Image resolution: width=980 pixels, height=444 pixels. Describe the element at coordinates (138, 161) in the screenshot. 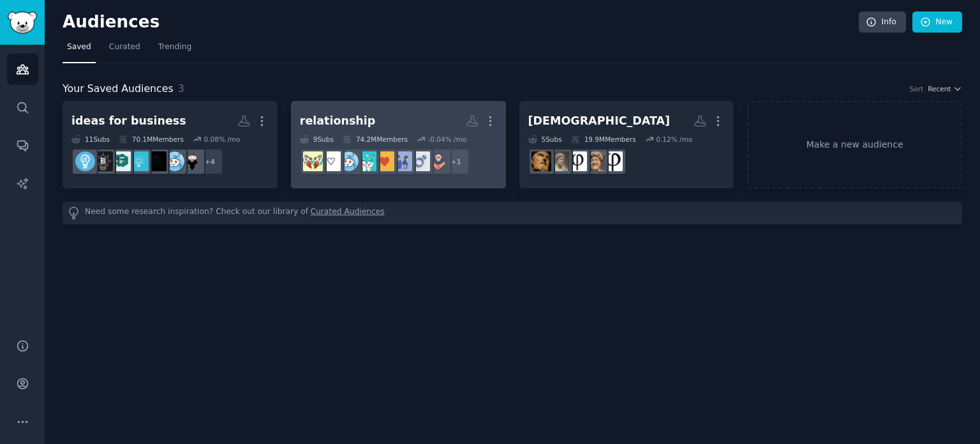

I see `img: Businessideas` at that location.